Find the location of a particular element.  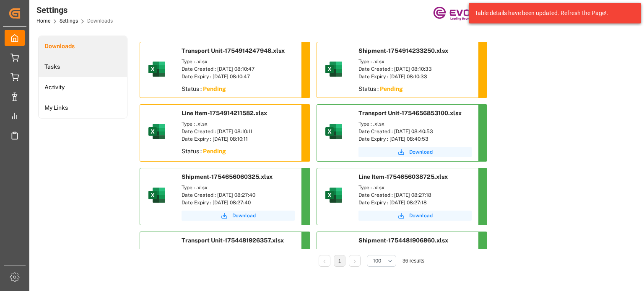

span: Transport Unit-1754481926357.xlsx is located at coordinates (233, 240).